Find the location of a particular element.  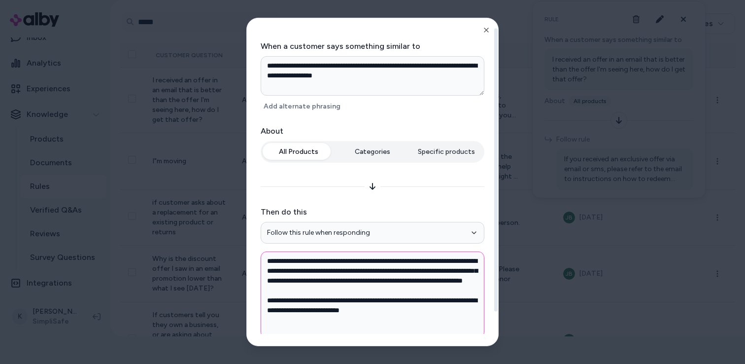

label: When a customer says something similar to is located at coordinates (373, 46).